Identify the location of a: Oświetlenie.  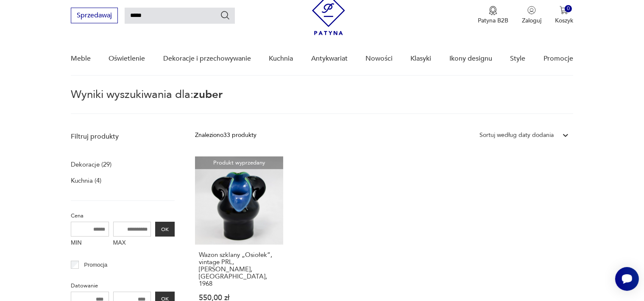
(127, 58).